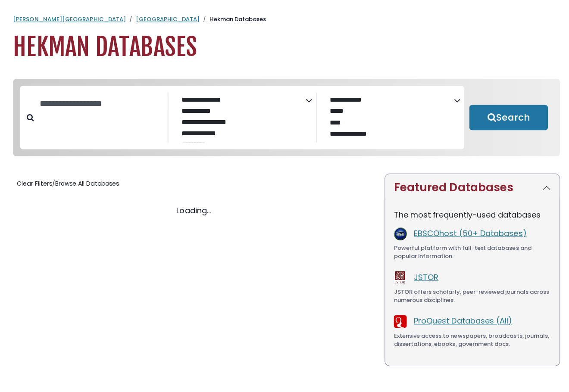  What do you see at coordinates (192, 209) in the screenshot?
I see `div: Loading...` at bounding box center [192, 209].